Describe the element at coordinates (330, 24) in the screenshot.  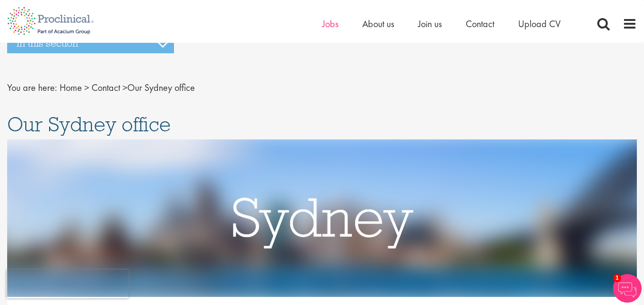
I see `a: Jobs` at that location.